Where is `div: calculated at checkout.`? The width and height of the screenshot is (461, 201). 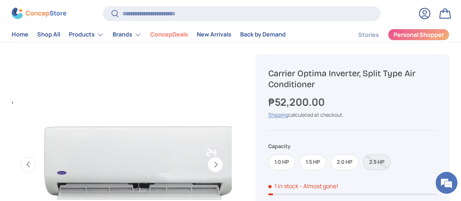 div: calculated at checkout. is located at coordinates (352, 114).